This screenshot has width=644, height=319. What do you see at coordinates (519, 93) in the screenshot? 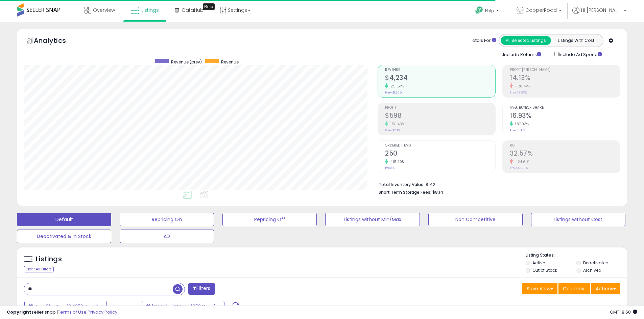
I see `small: Prev: 19.83%` at bounding box center [519, 93].